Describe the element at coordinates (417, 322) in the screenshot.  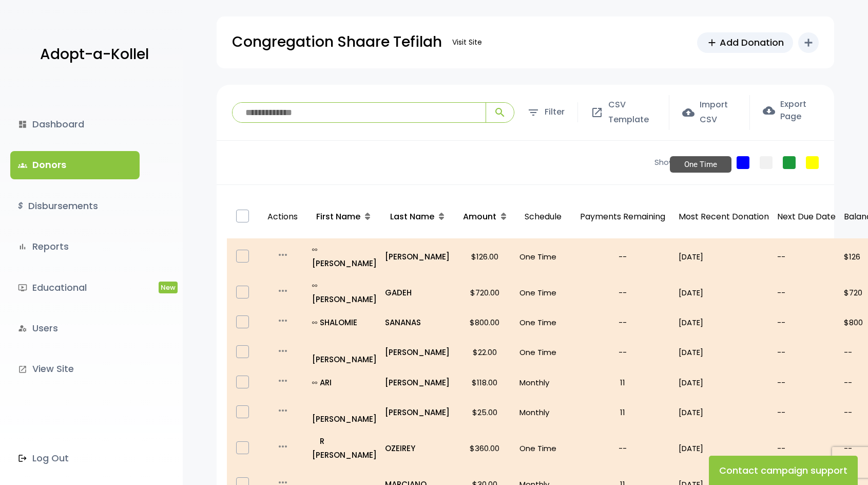
I see `p: SANANAS` at that location.